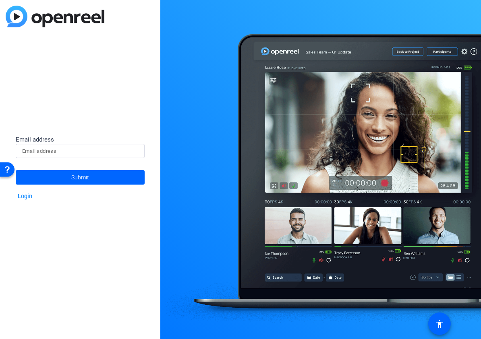 This screenshot has height=339, width=481. What do you see at coordinates (25, 196) in the screenshot?
I see `a: Login` at bounding box center [25, 196].